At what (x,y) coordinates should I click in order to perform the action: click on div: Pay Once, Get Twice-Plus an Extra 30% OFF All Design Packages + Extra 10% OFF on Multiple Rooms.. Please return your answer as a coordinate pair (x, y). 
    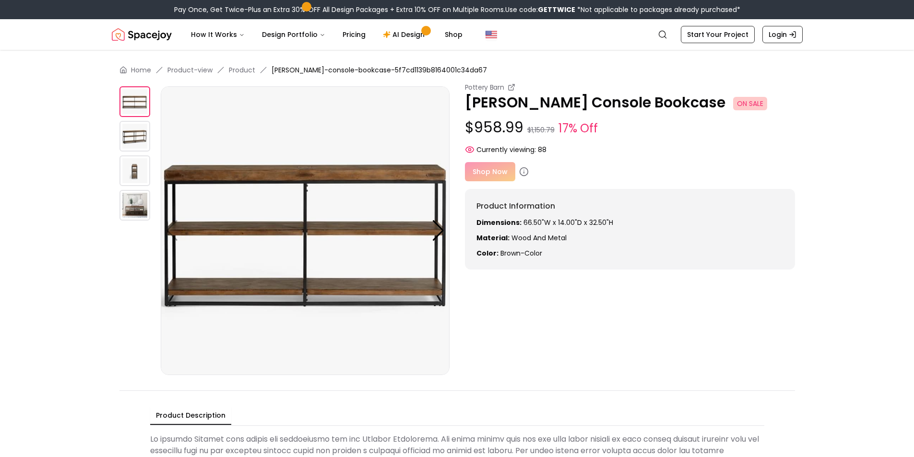
    Looking at the image, I should click on (457, 10).